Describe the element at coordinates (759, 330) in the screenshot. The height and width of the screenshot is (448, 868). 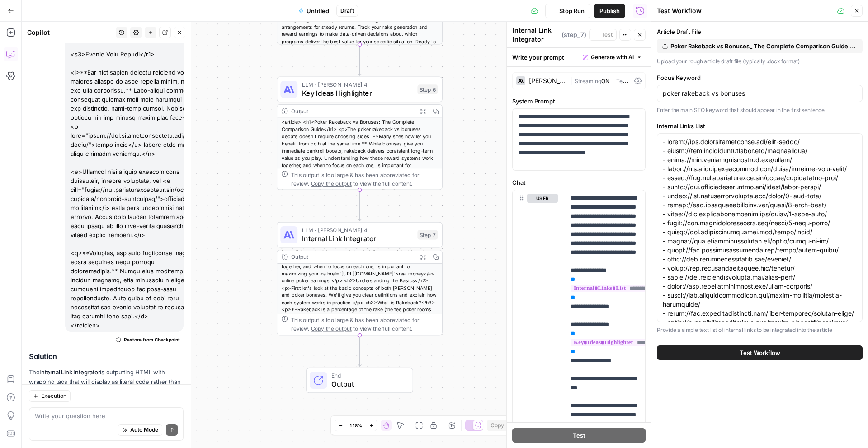
I see `p: Provide a simple text list of internal links to be integrated into the article` at that location.